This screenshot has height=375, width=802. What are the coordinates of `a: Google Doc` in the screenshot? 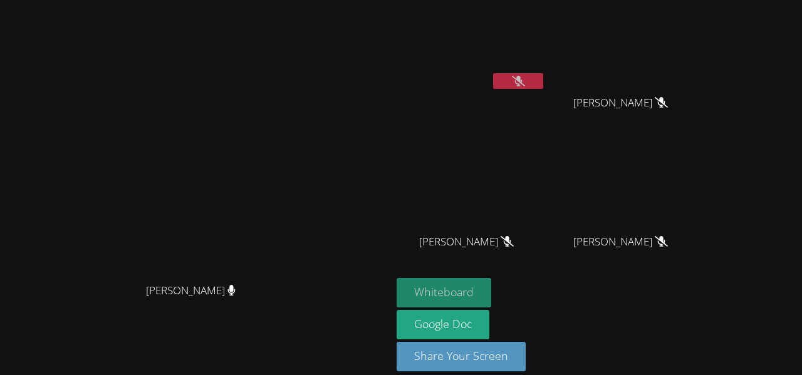 It's located at (443, 324).